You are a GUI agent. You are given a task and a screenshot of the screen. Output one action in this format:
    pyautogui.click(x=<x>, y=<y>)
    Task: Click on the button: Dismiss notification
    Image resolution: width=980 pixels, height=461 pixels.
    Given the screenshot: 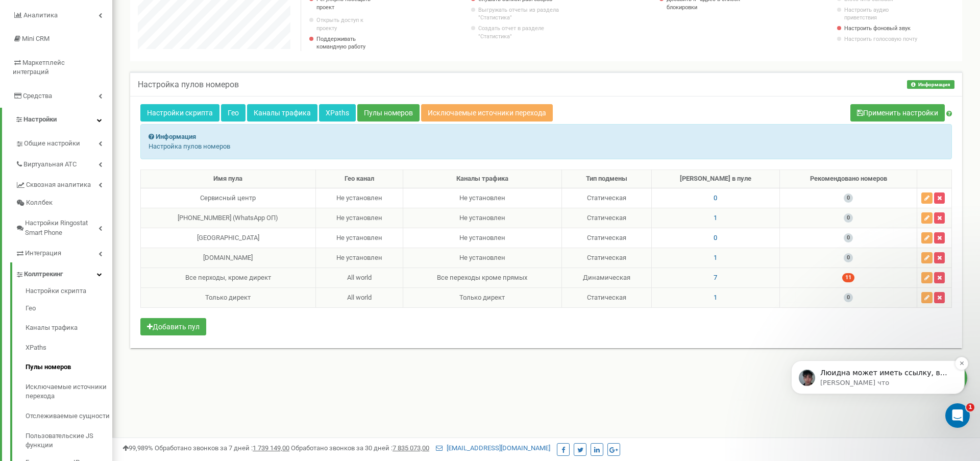 What is the action you would take?
    pyautogui.click(x=186, y=44)
    